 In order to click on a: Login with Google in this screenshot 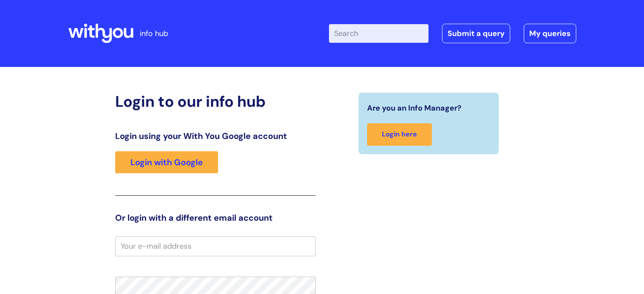, I will do `click(167, 163)`.